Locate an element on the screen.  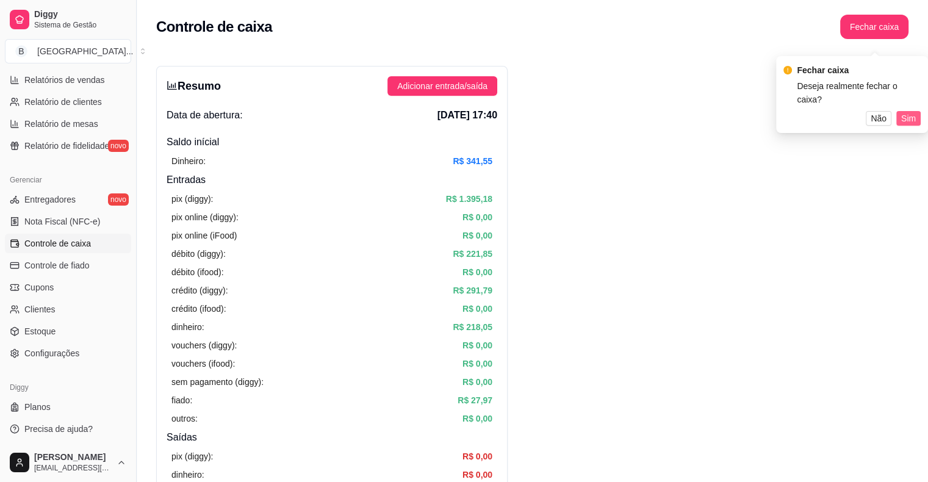
a: Estoque is located at coordinates (68, 331).